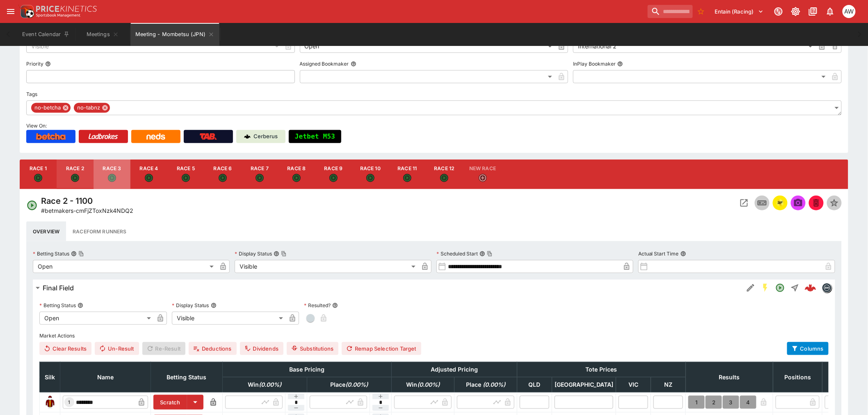 This screenshot has width=868, height=415. Describe the element at coordinates (457, 253) in the screenshot. I see `p: Scheduled Start` at that location.